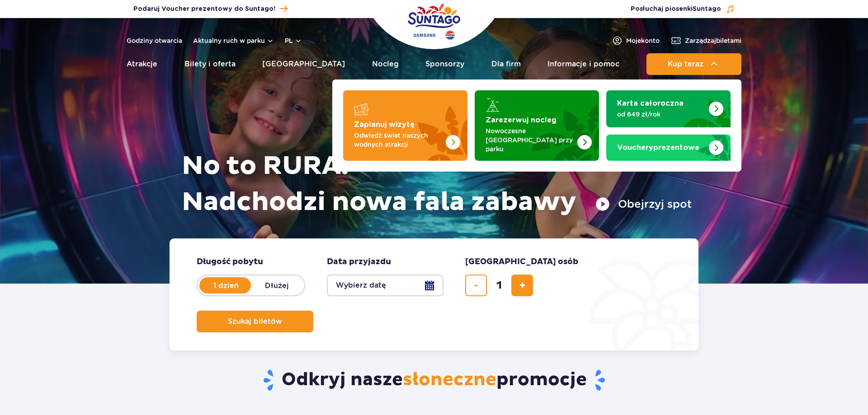  What do you see at coordinates (385, 286) in the screenshot?
I see `button: Wybierz datę` at bounding box center [385, 286].